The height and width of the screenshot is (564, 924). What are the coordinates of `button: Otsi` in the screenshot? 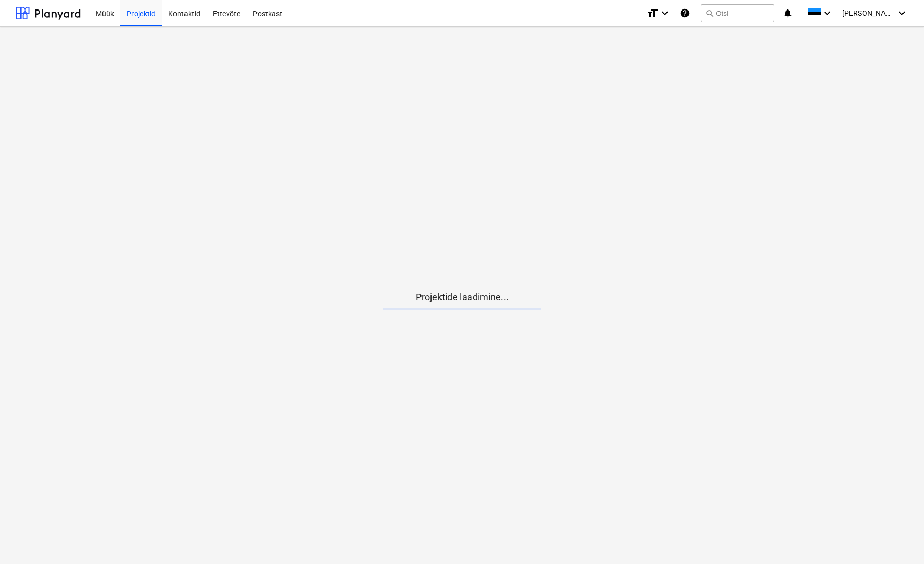 It's located at (737, 14).